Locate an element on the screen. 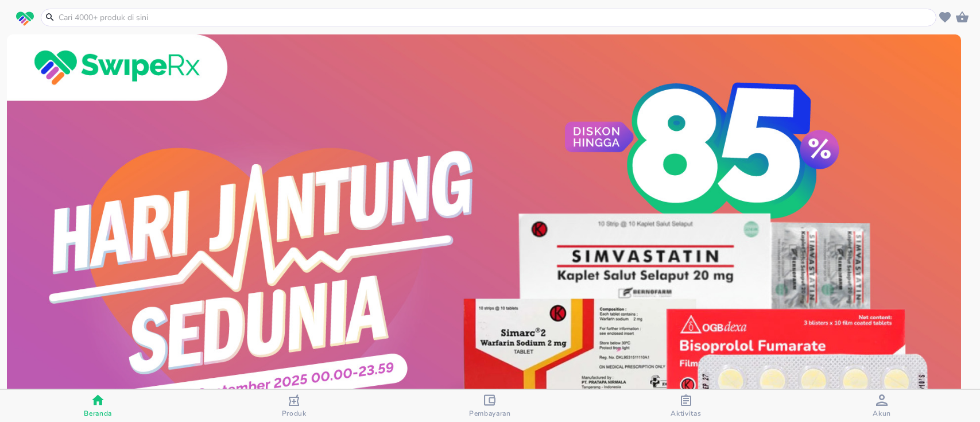  span: Produk is located at coordinates (294, 414).